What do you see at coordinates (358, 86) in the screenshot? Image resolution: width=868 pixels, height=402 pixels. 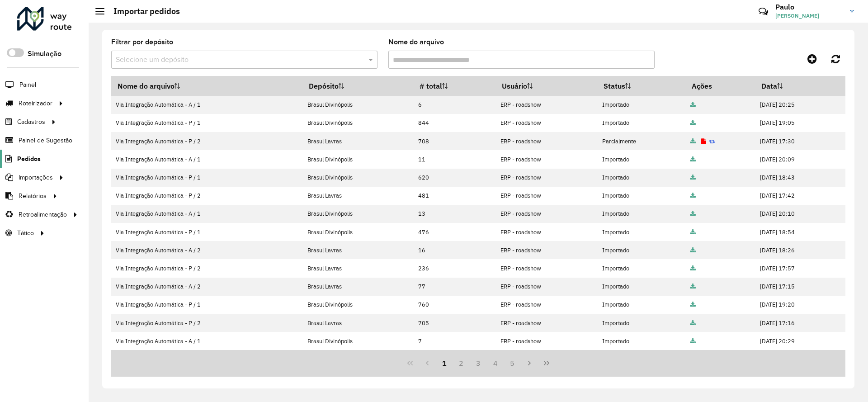 I see `th: Depósito` at bounding box center [358, 86].